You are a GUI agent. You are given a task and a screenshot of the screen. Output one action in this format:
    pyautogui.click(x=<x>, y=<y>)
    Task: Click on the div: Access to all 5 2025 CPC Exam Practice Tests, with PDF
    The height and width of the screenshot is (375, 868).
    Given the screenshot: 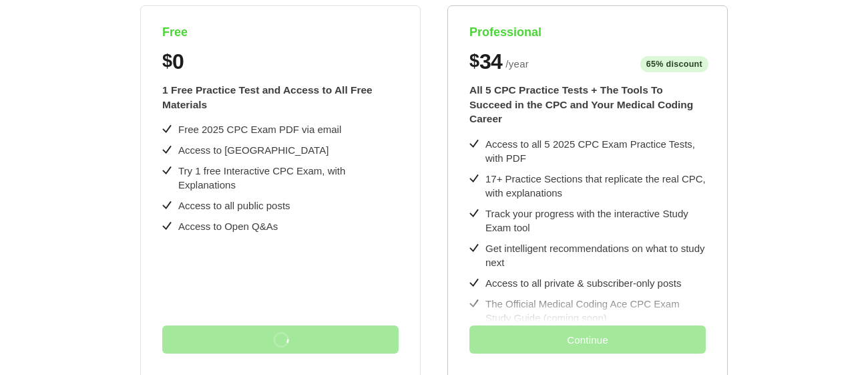 What is the action you would take?
    pyautogui.click(x=596, y=152)
    